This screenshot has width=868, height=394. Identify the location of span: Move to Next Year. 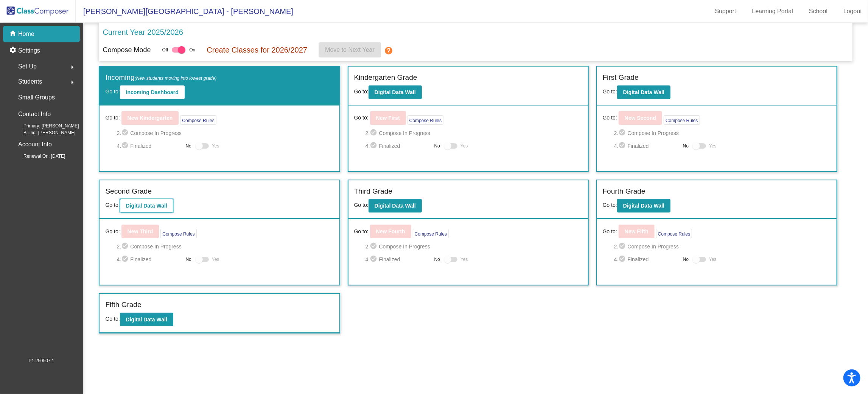
(350, 49).